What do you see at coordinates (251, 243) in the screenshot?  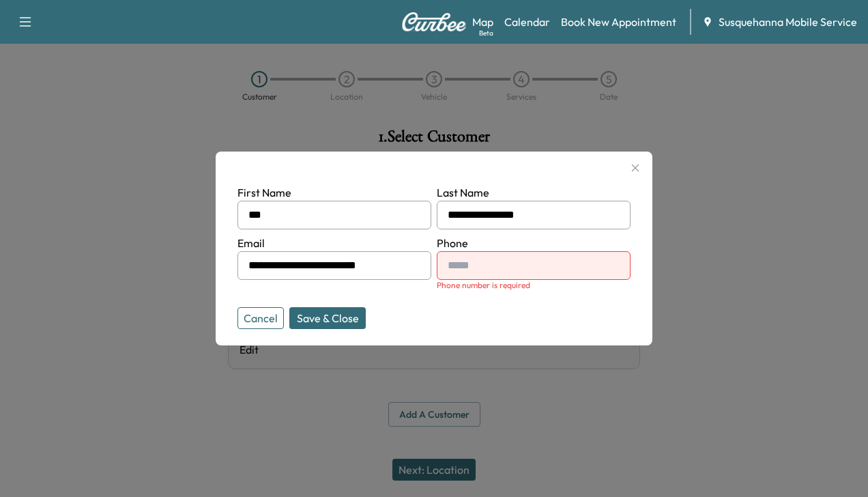 I see `label: Email` at bounding box center [251, 243].